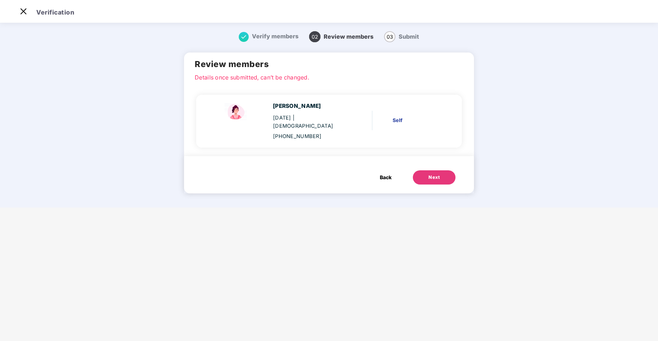 This screenshot has width=658, height=341. Describe the element at coordinates (329, 64) in the screenshot. I see `h2: Review members` at that location.